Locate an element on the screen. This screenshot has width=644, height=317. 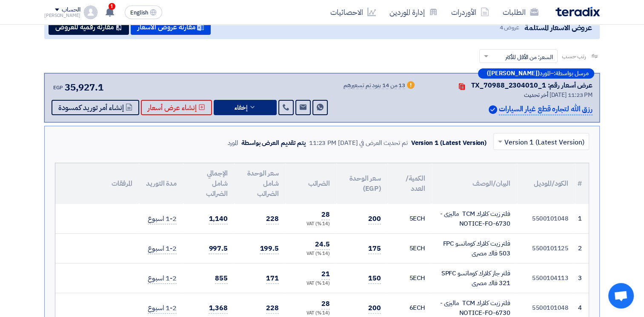
th: الإجمالي شامل الضرائب is located at coordinates (209, 184).